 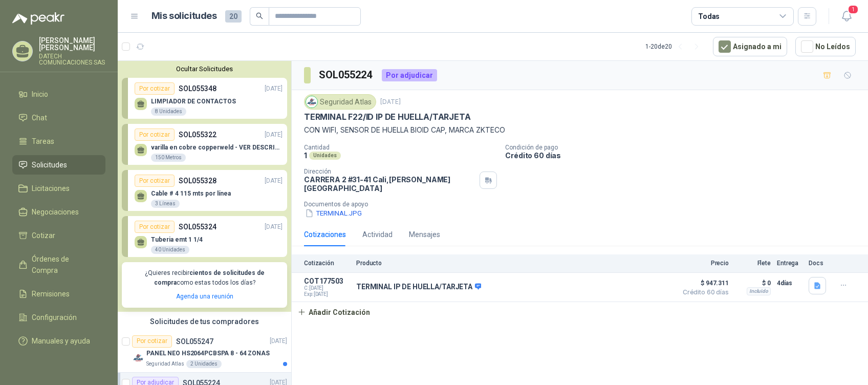 What do you see at coordinates (72, 59) in the screenshot?
I see `p: DATECH COMUNICACIONES SAS` at bounding box center [72, 59].